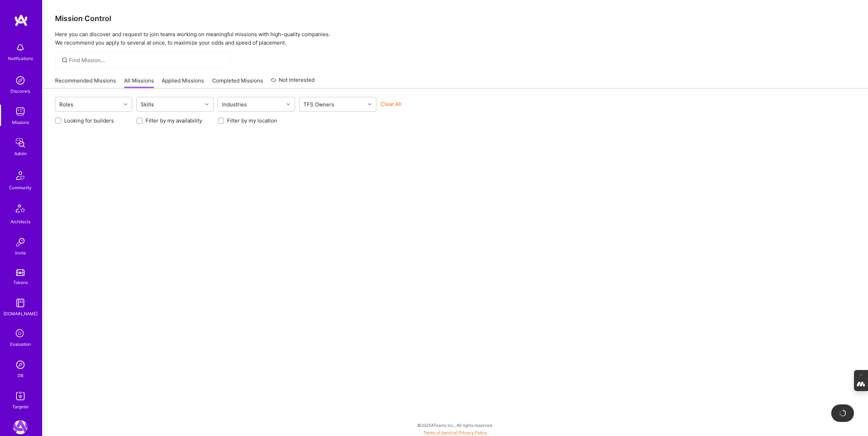 The width and height of the screenshot is (868, 436). Describe the element at coordinates (20, 364) in the screenshot. I see `img: Admin Search` at that location.